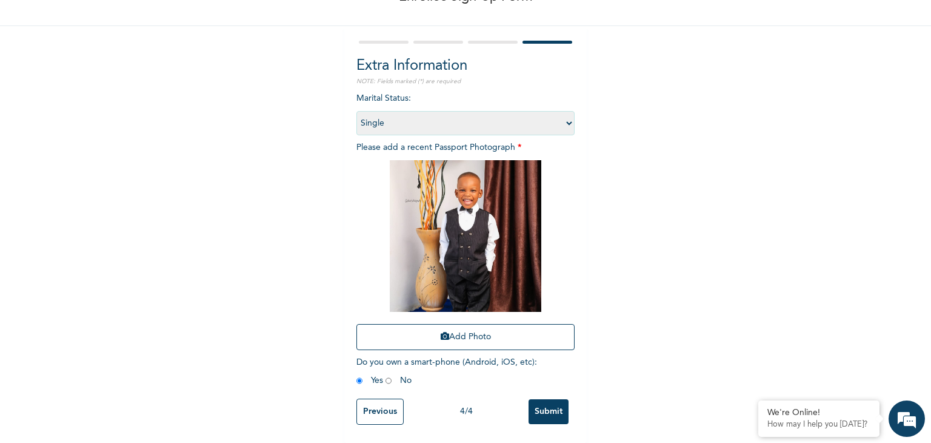 The image size is (931, 443). What do you see at coordinates (62, 403) in the screenshot?
I see `span: Conversation` at bounding box center [62, 403].